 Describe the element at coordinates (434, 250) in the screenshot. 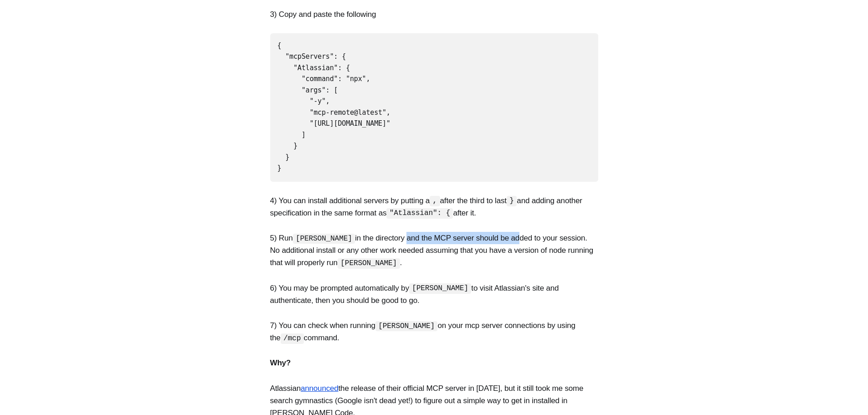

I see `p: 5) Run in the directory and the MCP server should be added to your session. No additional install...` at that location.